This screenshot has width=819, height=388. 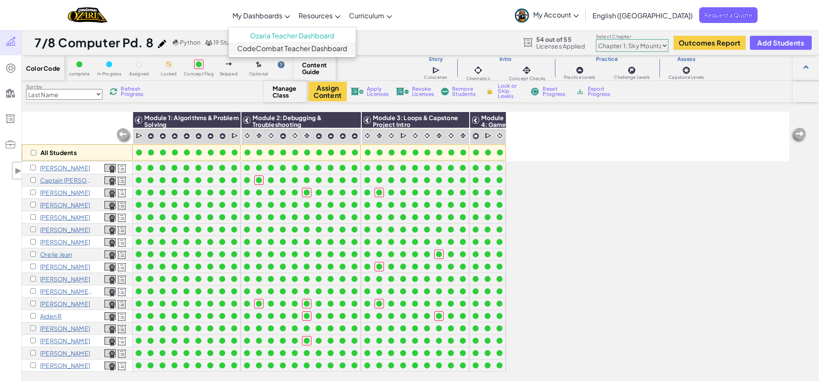 What do you see at coordinates (780, 43) in the screenshot?
I see `span: Add Students` at bounding box center [780, 43].